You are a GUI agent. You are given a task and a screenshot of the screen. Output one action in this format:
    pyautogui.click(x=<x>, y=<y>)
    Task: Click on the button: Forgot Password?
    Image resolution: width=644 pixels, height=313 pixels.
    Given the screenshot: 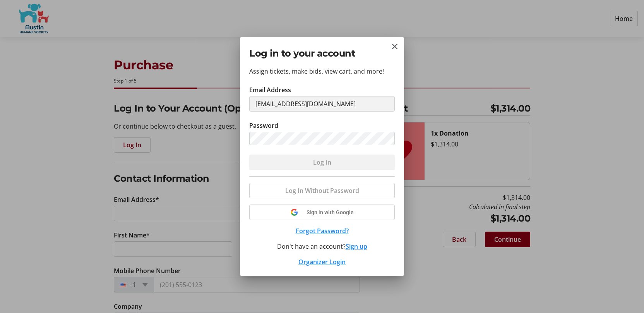 What is the action you would take?
    pyautogui.click(x=322, y=231)
    